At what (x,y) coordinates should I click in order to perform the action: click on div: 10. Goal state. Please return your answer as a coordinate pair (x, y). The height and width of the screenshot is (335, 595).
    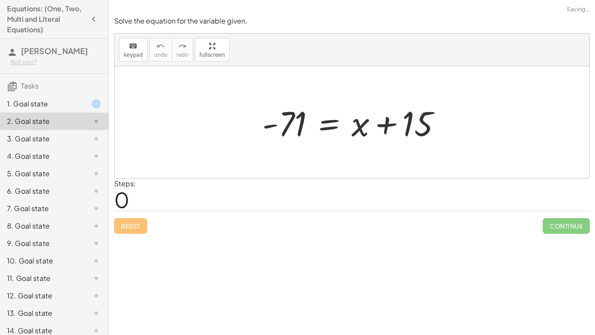
    Looking at the image, I should click on (42, 261).